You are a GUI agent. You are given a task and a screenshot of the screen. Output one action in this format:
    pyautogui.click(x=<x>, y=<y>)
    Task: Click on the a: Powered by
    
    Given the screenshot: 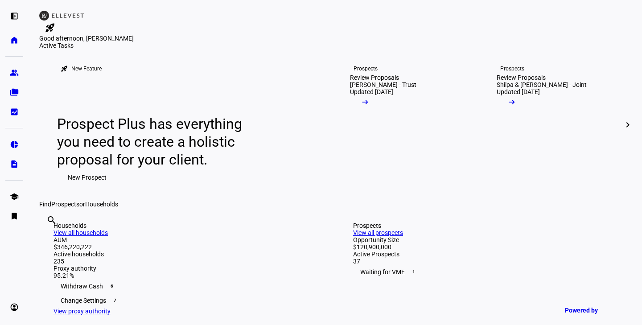 What is the action you would take?
    pyautogui.click(x=594, y=310)
    